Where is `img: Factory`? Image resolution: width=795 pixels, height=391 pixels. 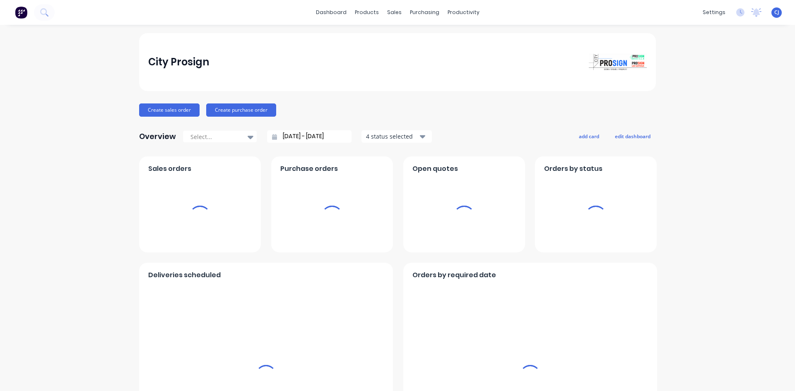
img: Factory is located at coordinates (21, 12).